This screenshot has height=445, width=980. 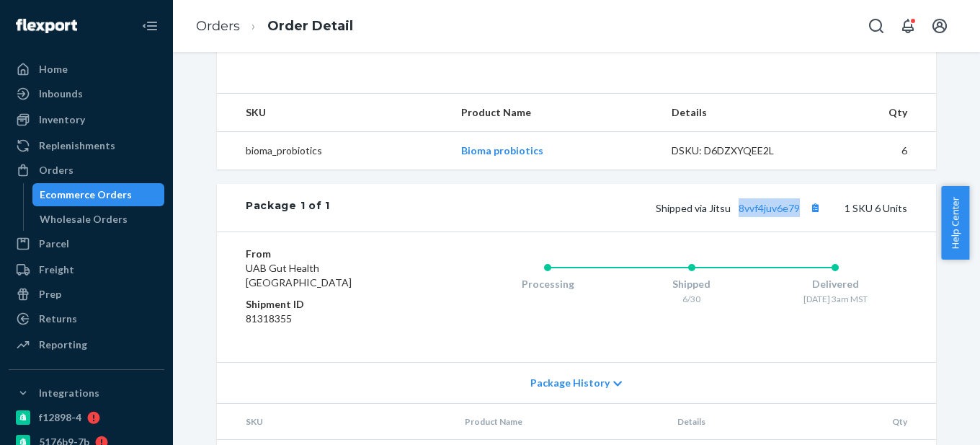 I want to click on a: Ecommerce Orders, so click(x=99, y=194).